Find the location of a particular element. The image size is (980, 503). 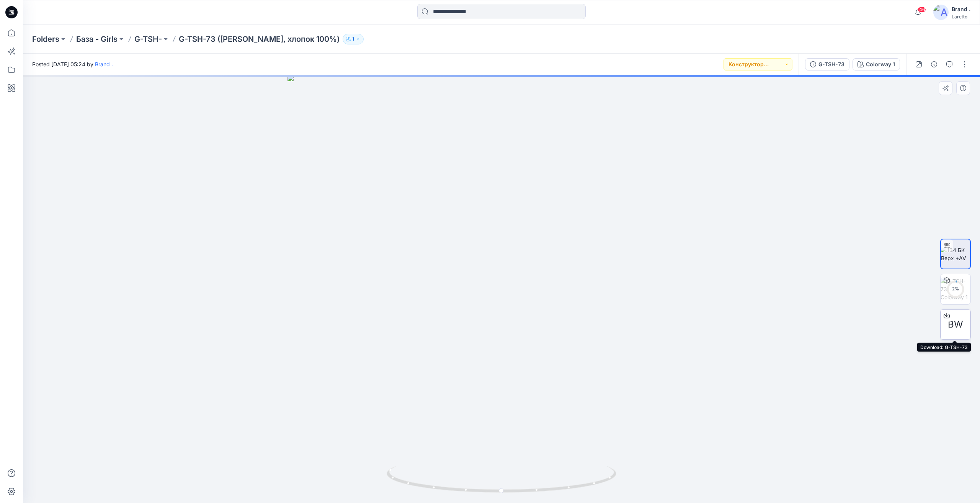

img: G-TSH-73 Colorway 1 is located at coordinates (956, 288).